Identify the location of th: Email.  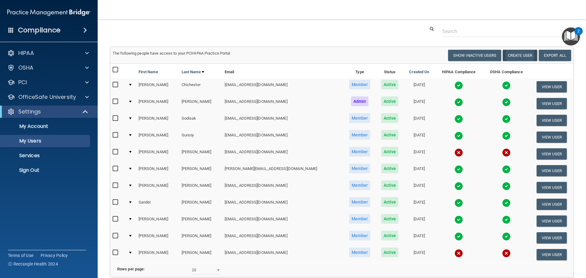
(282, 71).